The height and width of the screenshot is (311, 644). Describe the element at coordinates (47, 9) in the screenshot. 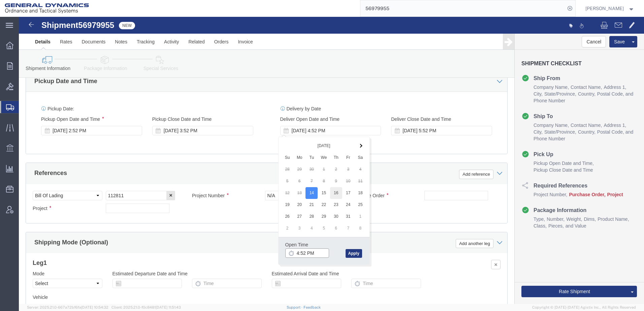

I see `img: logo` at that location.